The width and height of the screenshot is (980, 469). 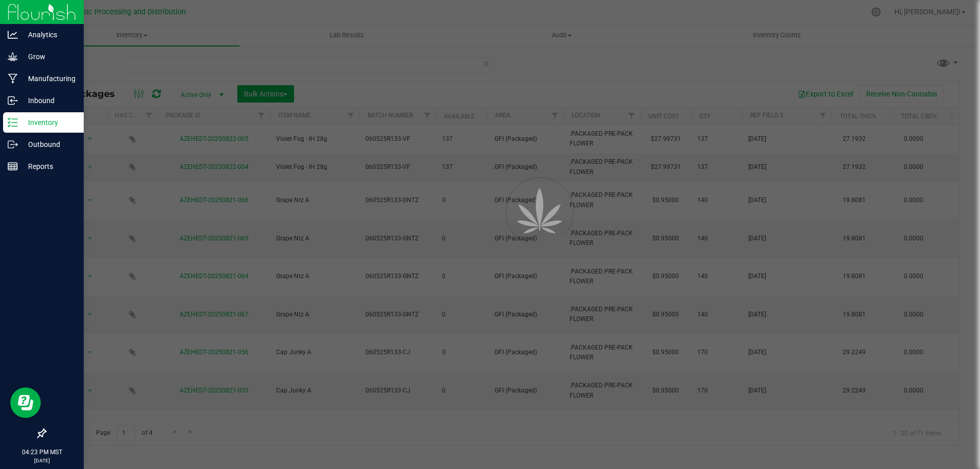 I want to click on p: Outbound, so click(x=48, y=144).